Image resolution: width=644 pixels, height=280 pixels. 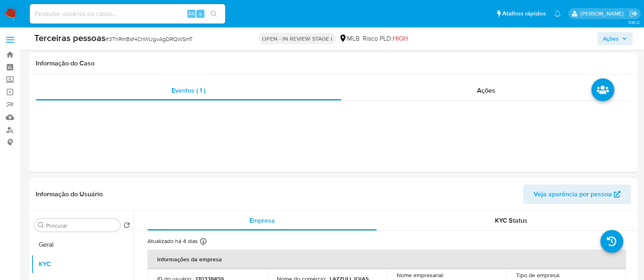 What do you see at coordinates (400, 38) in the screenshot?
I see `span: HIGH` at bounding box center [400, 38].